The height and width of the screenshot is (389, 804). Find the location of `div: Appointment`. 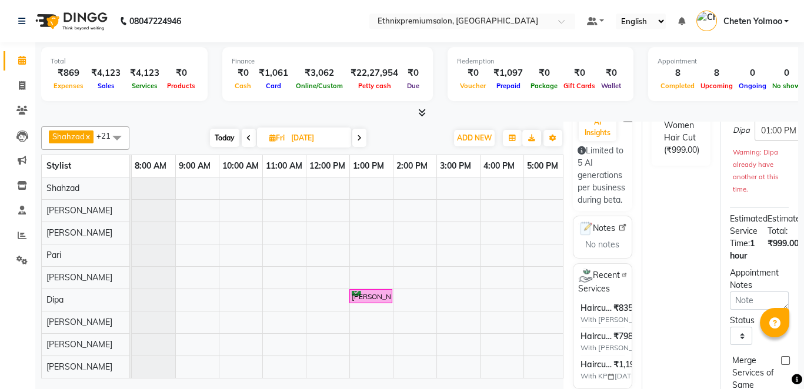

div: Appointment is located at coordinates (730, 61).